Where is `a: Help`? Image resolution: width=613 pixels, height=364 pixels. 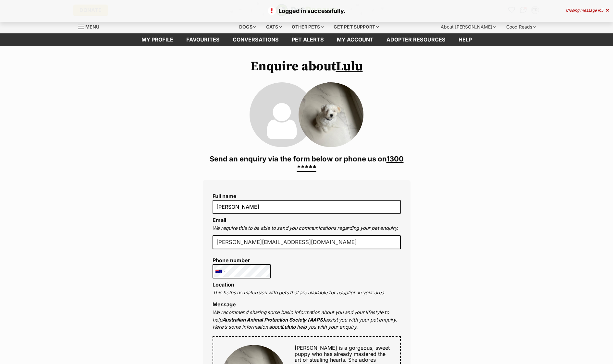 a: Help is located at coordinates (465, 39).